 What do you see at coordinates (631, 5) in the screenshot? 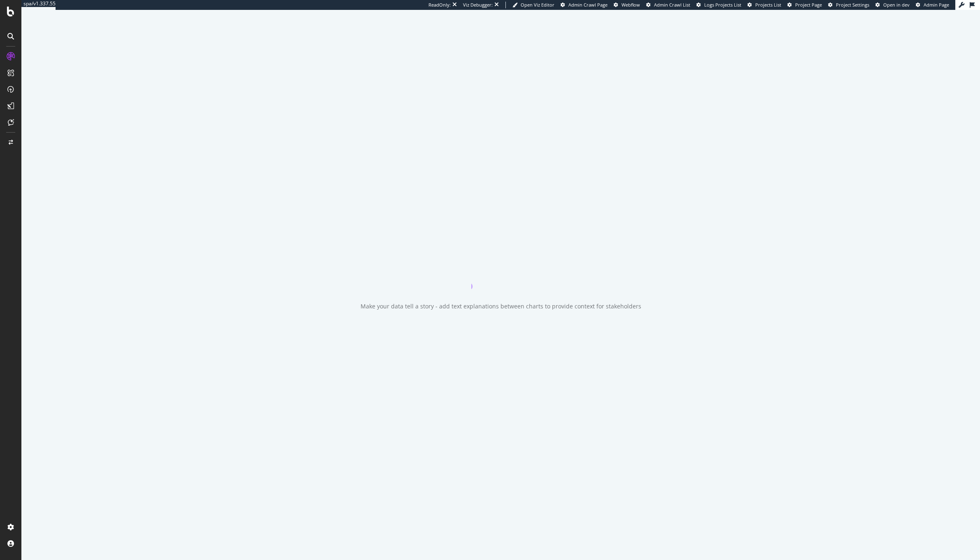
I see `span: Webflow` at bounding box center [631, 5].